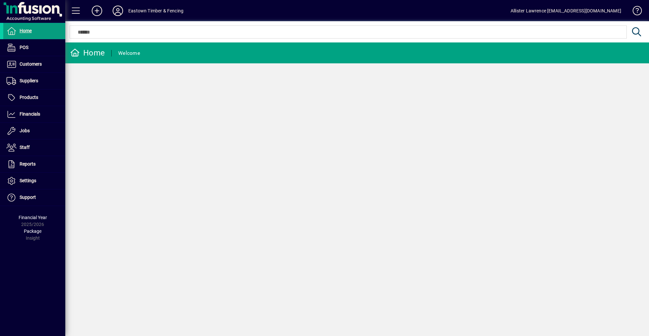  Describe the element at coordinates (33, 217) in the screenshot. I see `span: Financial Year` at that location.